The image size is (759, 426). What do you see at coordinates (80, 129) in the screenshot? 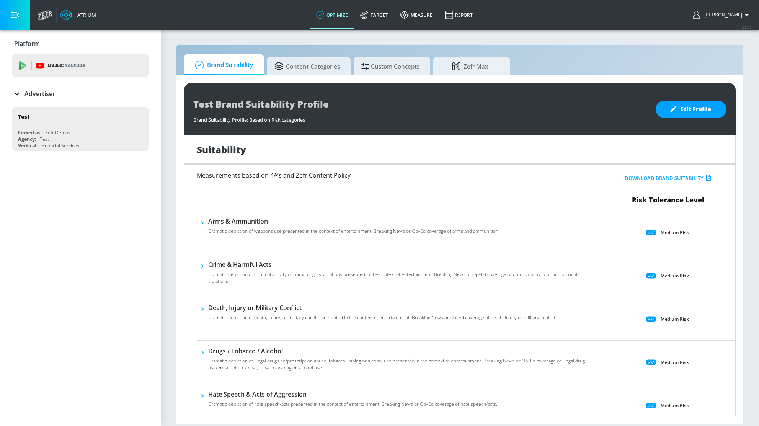
I see `div: TestLinked as:Zefr DemosAgency:TestVertical:Financial Services` at bounding box center [80, 129].